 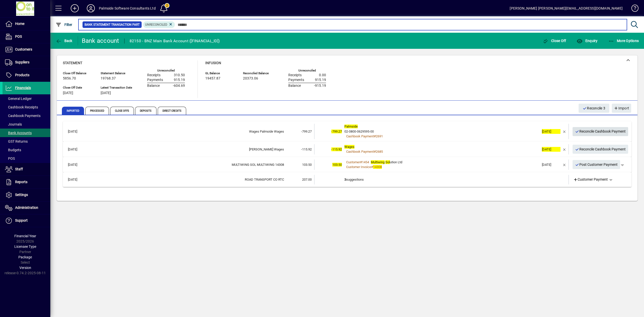 I want to click on a: Customer Payment, so click(x=591, y=179).